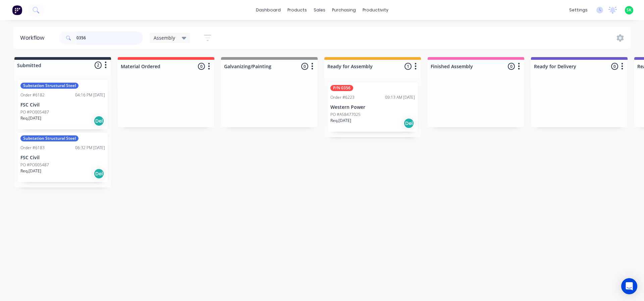  Describe the element at coordinates (32, 148) in the screenshot. I see `div: Order #6183` at that location.